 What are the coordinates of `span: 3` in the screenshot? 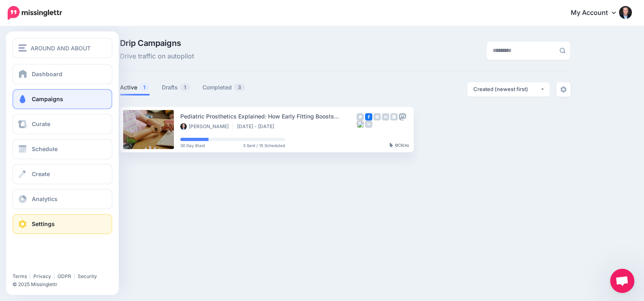 It's located at (240, 87).